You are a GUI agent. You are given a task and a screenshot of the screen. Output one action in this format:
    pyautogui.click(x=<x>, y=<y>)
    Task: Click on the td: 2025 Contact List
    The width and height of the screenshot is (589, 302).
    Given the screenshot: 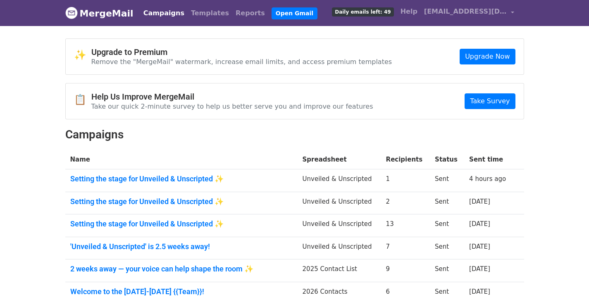 What is the action you would take?
    pyautogui.click(x=340, y=271)
    